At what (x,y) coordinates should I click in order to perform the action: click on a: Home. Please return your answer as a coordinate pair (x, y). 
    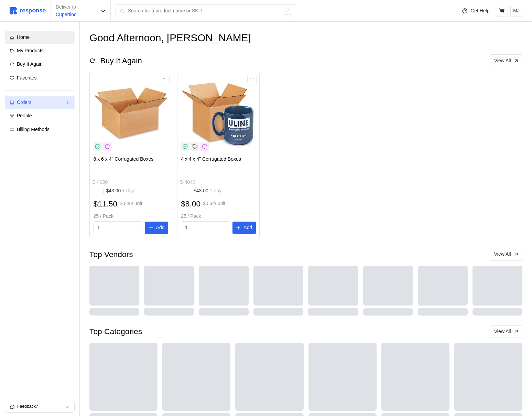
    Looking at the image, I should click on (40, 38).